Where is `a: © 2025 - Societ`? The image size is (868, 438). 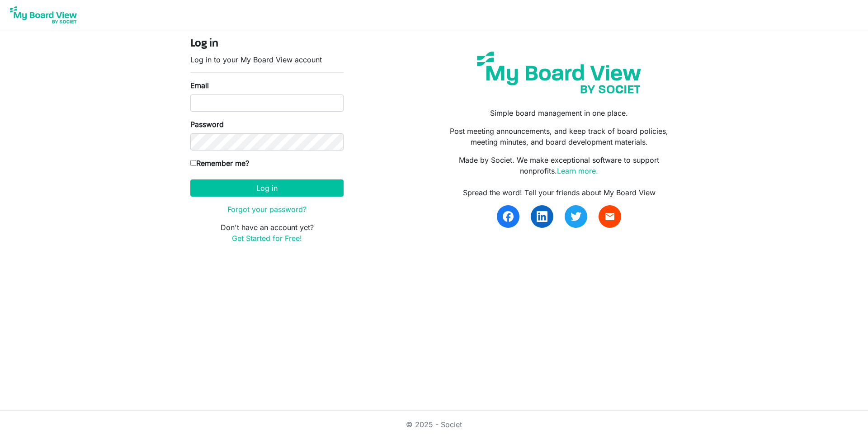
a: © 2025 - Societ is located at coordinates (434, 425).